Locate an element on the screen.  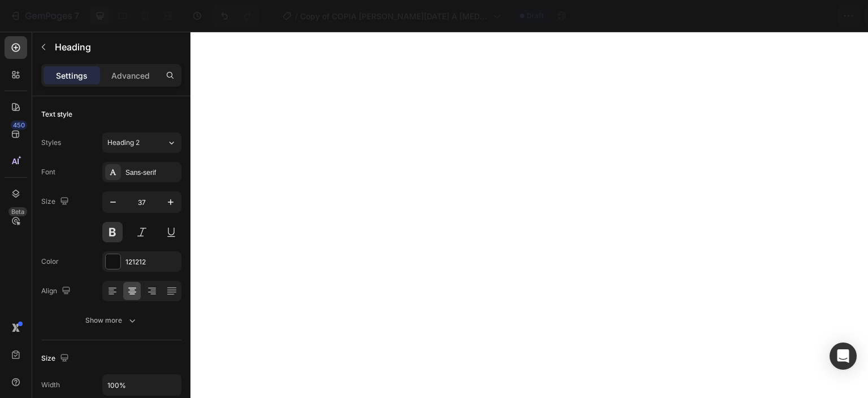
button: Show more is located at coordinates (112, 320).